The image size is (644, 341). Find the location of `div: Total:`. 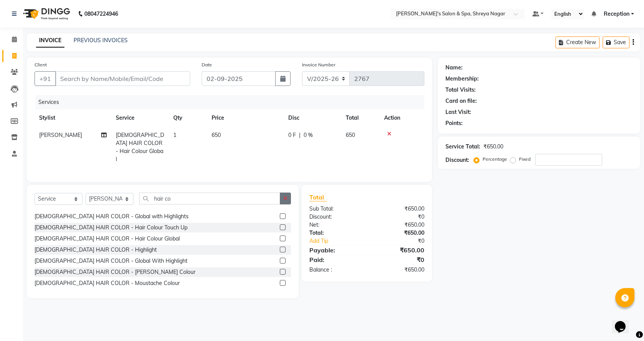

div: Total: is located at coordinates (335, 233).